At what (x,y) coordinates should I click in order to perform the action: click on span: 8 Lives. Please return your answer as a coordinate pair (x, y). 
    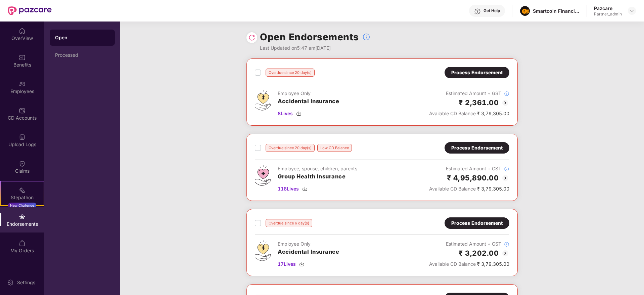
    Looking at the image, I should click on (285, 114).